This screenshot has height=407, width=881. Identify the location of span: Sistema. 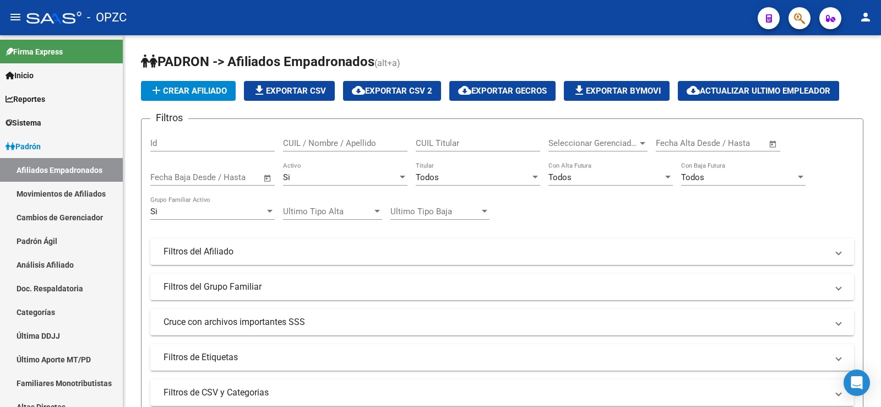
(23, 123).